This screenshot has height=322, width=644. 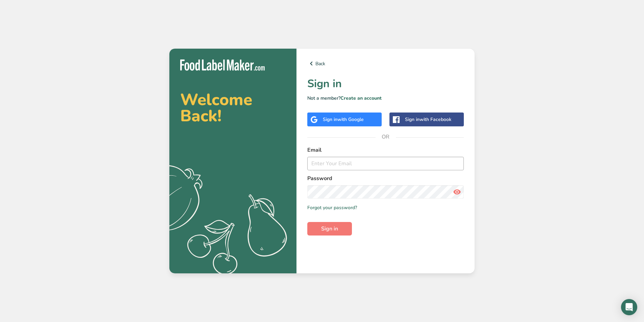 I want to click on span: with Facebook, so click(x=436, y=119).